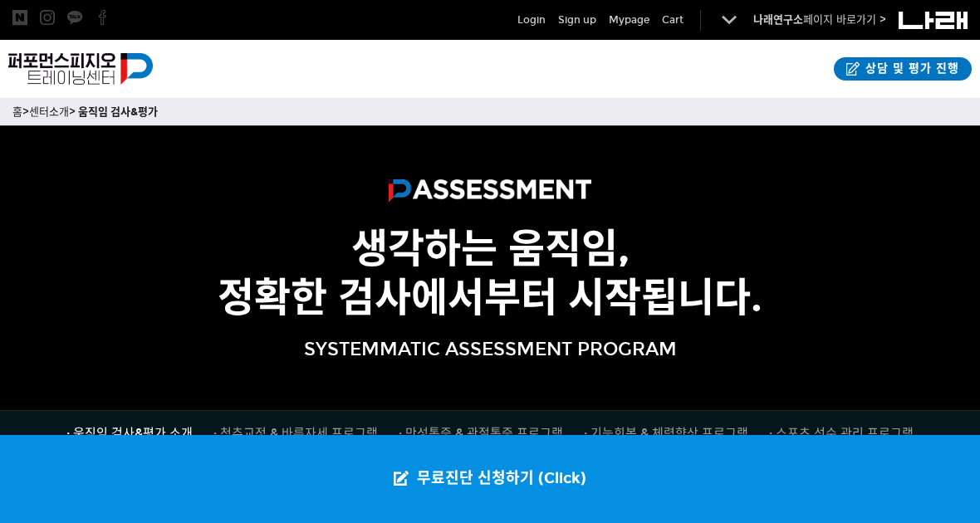  What do you see at coordinates (129, 437) in the screenshot?
I see `a: · 움직임 검사&평가 소개` at bounding box center [129, 437].